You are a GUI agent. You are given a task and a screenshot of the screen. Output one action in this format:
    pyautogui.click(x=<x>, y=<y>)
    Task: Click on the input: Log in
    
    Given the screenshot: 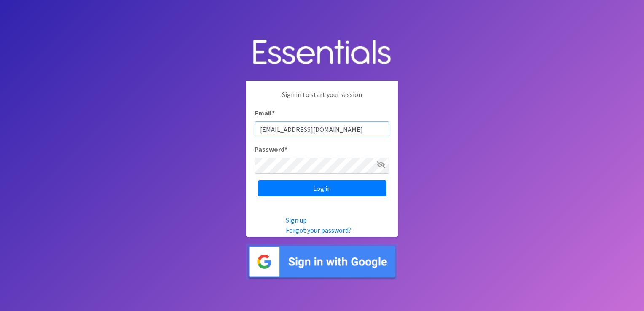 What is the action you would take?
    pyautogui.click(x=322, y=188)
    